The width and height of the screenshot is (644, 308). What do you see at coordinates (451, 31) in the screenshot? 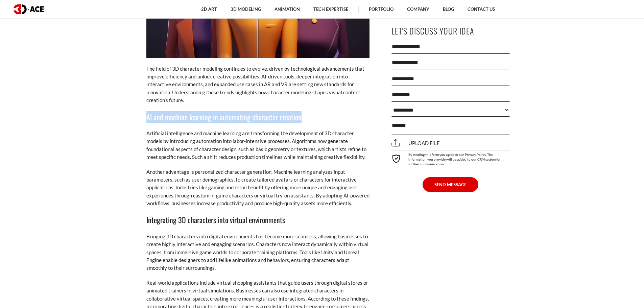
I see `p: Let's Discuss Your Idea` at bounding box center [451, 31].